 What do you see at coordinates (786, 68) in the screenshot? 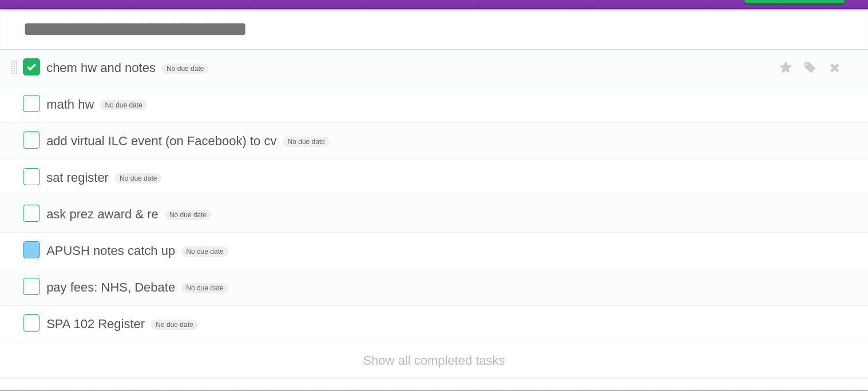
I see `label: Star task` at bounding box center [786, 68].